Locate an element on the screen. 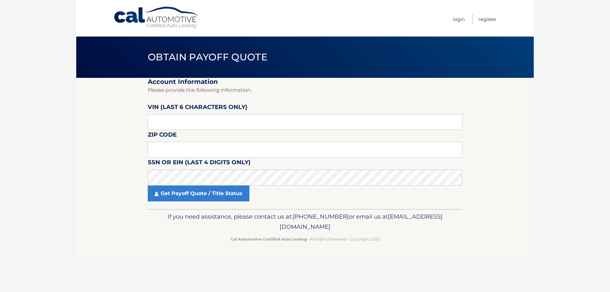  strong: Cal Automotive Certified Auto Leasing is located at coordinates (269, 239).